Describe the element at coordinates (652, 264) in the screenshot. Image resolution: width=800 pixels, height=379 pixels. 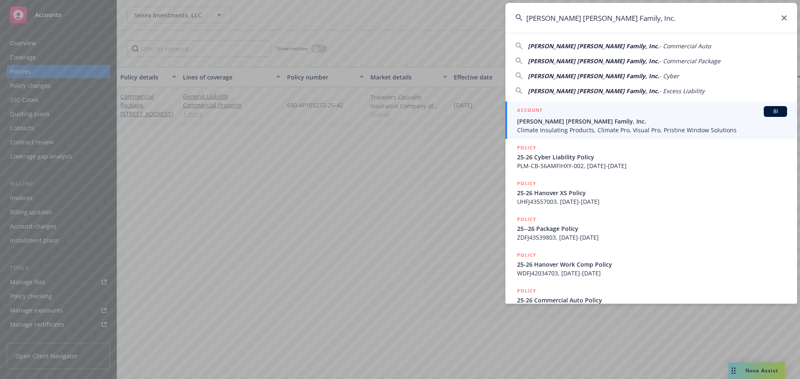
I see `span: 25-26 Hanover Work Comp Policy` at that location.